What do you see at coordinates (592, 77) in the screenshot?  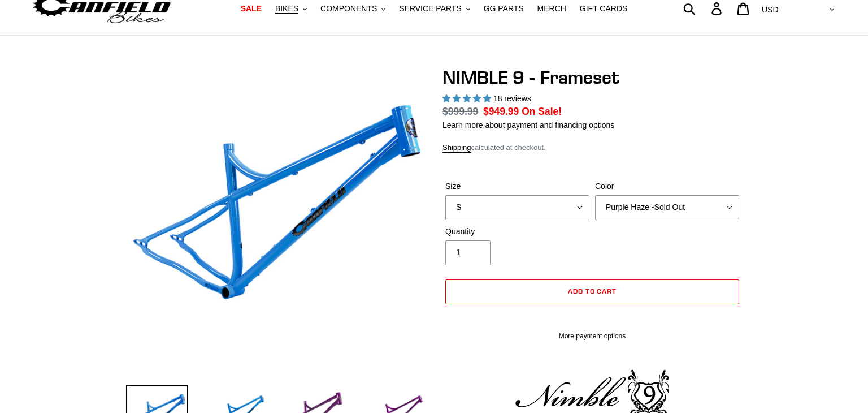 I see `h1: NIMBLE 9 - Frameset` at bounding box center [592, 77].